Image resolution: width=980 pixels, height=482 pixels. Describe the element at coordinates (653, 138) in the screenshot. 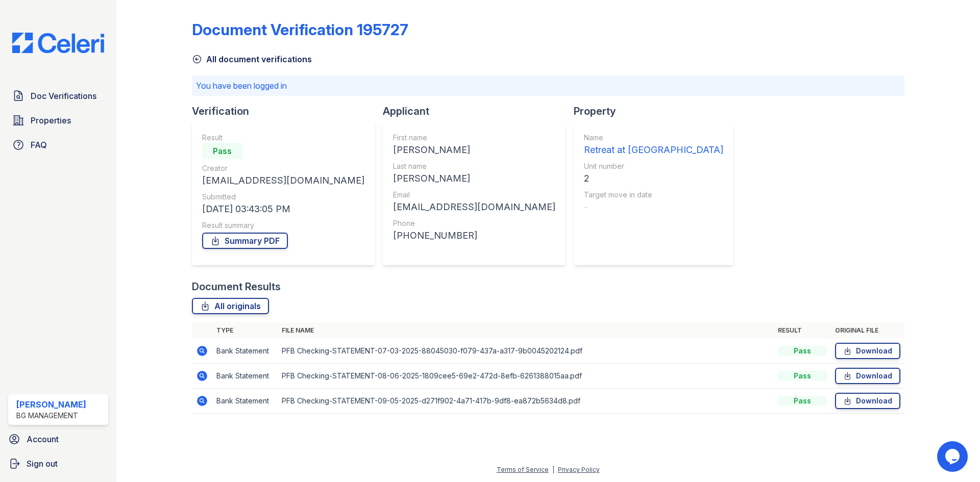

I see `div: Name` at that location.